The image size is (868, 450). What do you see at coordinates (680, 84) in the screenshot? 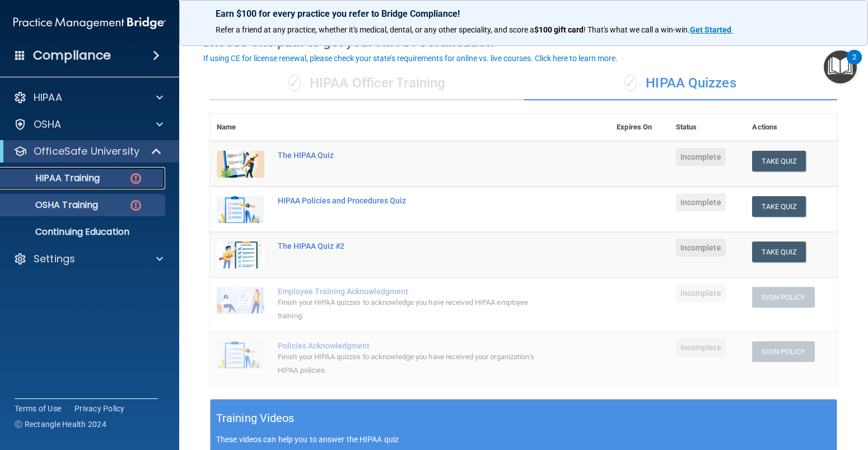
I see `div: HIPAA Quizzes` at bounding box center [680, 84].